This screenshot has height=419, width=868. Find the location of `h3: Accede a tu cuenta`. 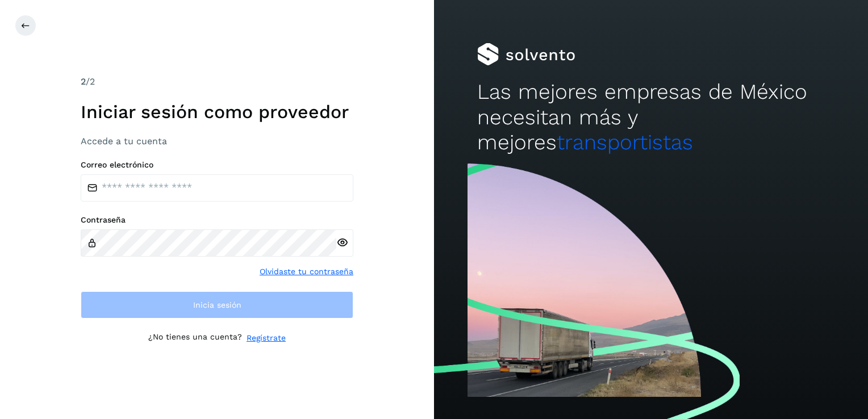

h3: Accede a tu cuenta is located at coordinates (217, 141).